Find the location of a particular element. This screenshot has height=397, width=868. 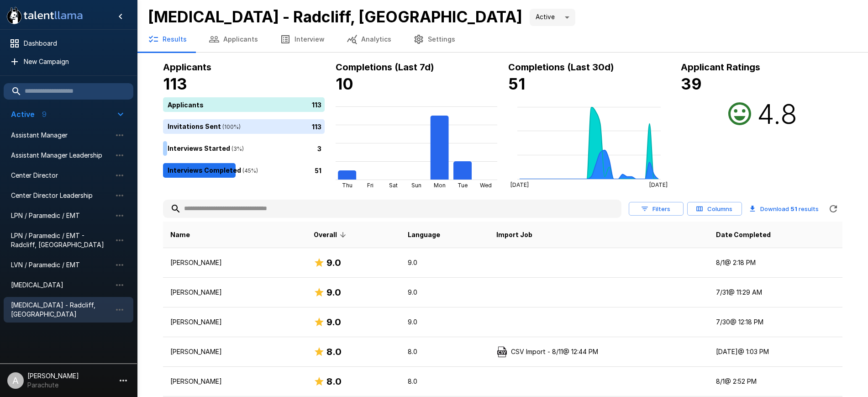

b: Completions (Last 7d) is located at coordinates (384, 67).